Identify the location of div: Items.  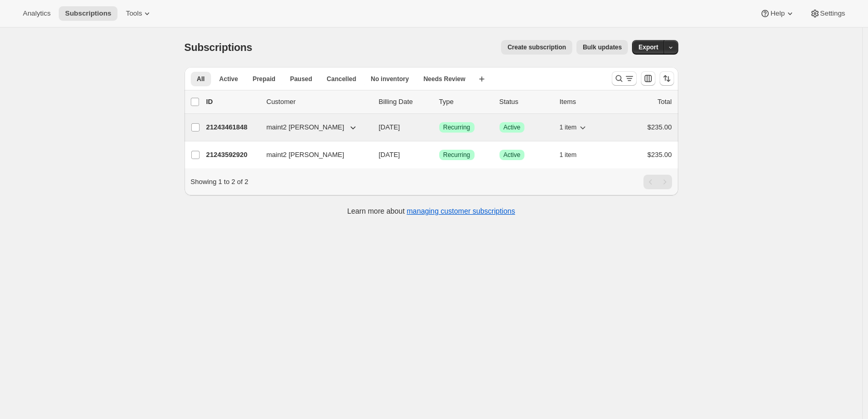
(586, 102).